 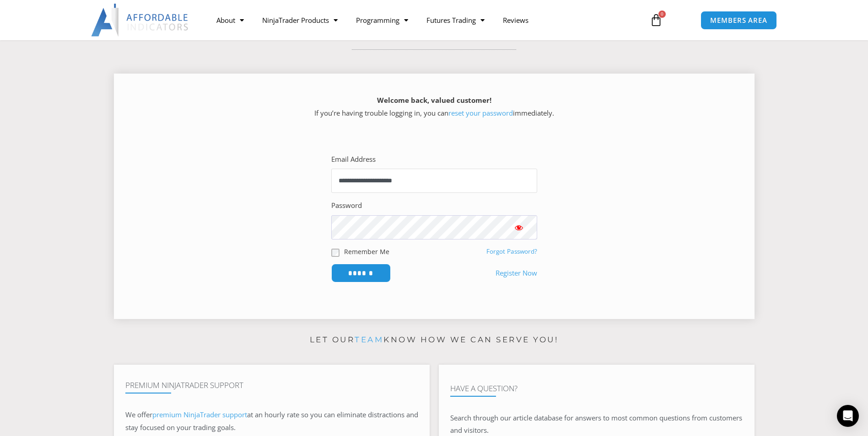 I want to click on a: Reviews, so click(x=515, y=20).